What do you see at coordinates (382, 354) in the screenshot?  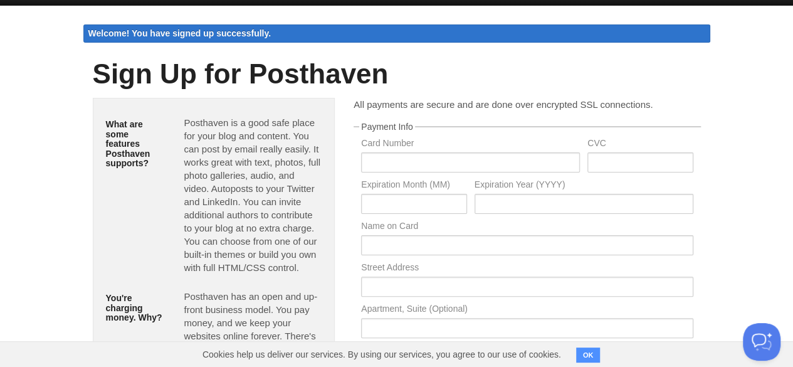 I see `span: Cookies help us deliver our services. By using our services, you agree to our use of cookies.` at bounding box center [382, 354].